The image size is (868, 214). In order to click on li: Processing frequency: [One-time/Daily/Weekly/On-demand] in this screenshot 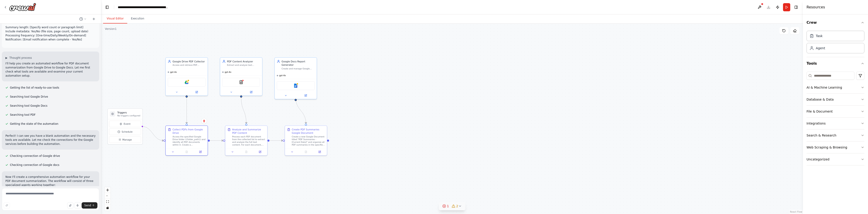, I will do `click(50, 36)`.